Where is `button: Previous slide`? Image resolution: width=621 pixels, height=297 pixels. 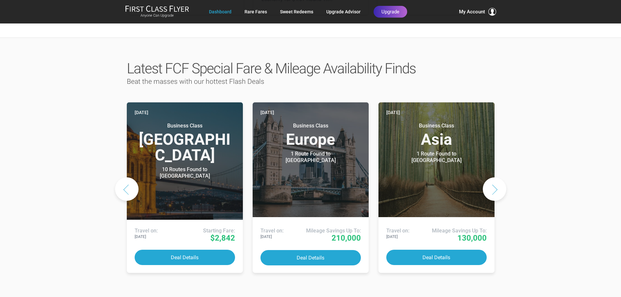
button: Previous slide is located at coordinates (127, 189).